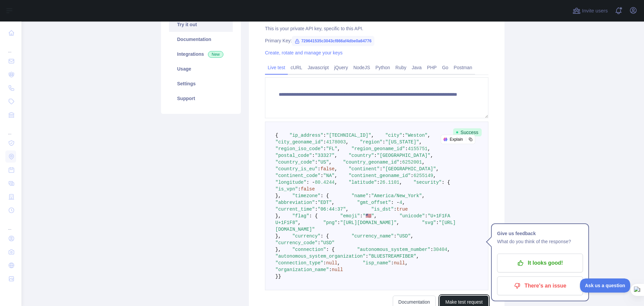 The height and width of the screenshot is (306, 644). Describe the element at coordinates (402, 209) in the screenshot. I see `span: true` at that location.